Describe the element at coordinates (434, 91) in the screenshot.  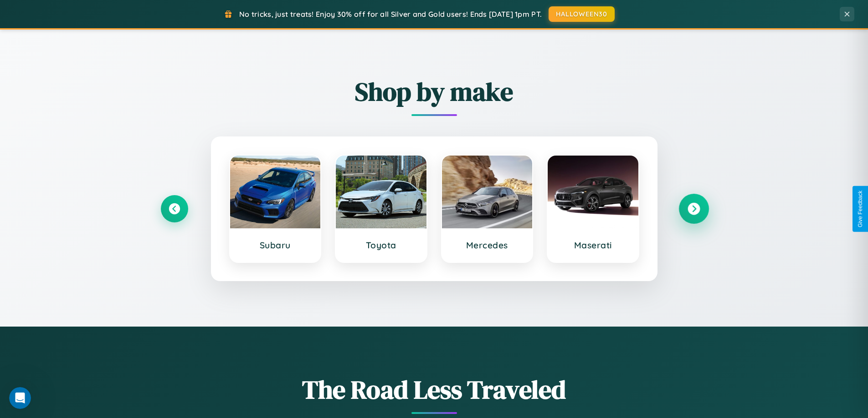
I see `h2: Shop by make` at that location.